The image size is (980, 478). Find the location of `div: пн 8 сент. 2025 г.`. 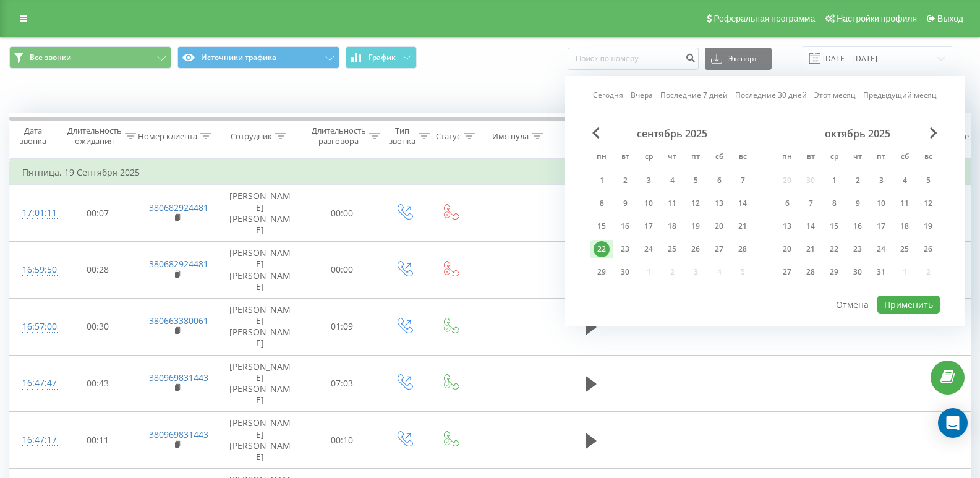

div: пн 8 сент. 2025 г. is located at coordinates (602, 204).